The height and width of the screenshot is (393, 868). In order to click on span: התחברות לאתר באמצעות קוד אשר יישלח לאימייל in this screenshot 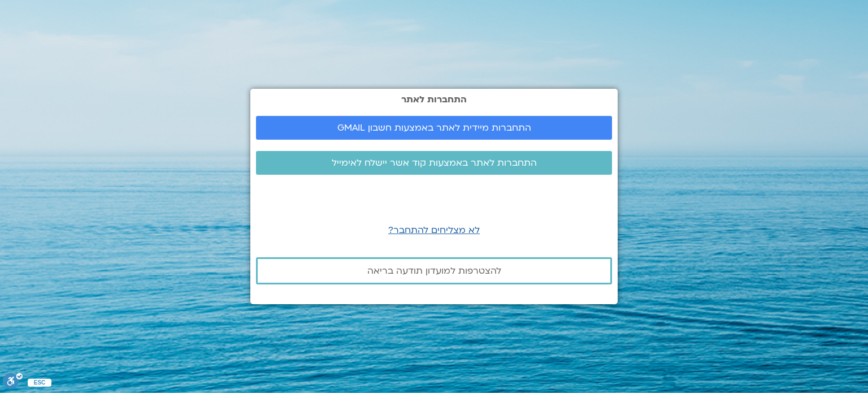, I will do `click(434, 163)`.